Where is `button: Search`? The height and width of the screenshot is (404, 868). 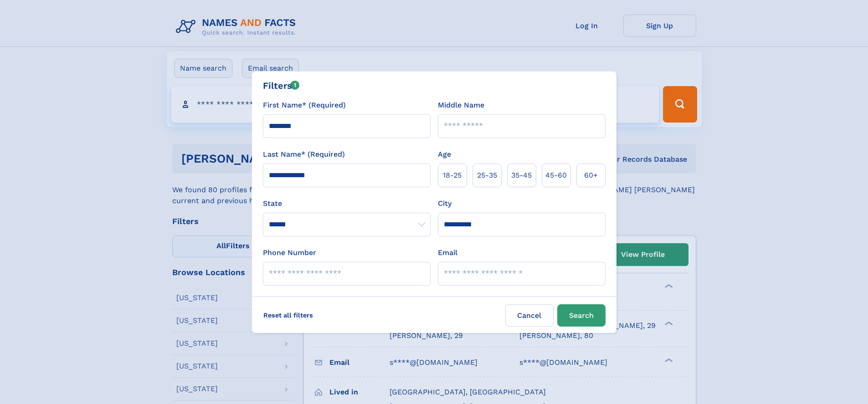
button: Search is located at coordinates (582, 315).